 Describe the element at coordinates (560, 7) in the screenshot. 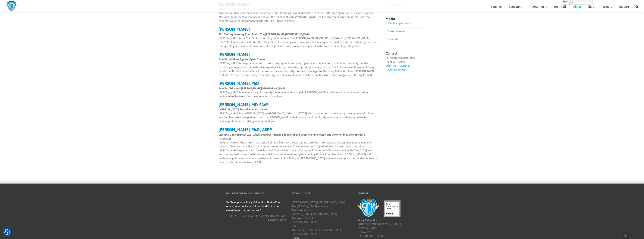

I see `span: Tech Talk` at that location.